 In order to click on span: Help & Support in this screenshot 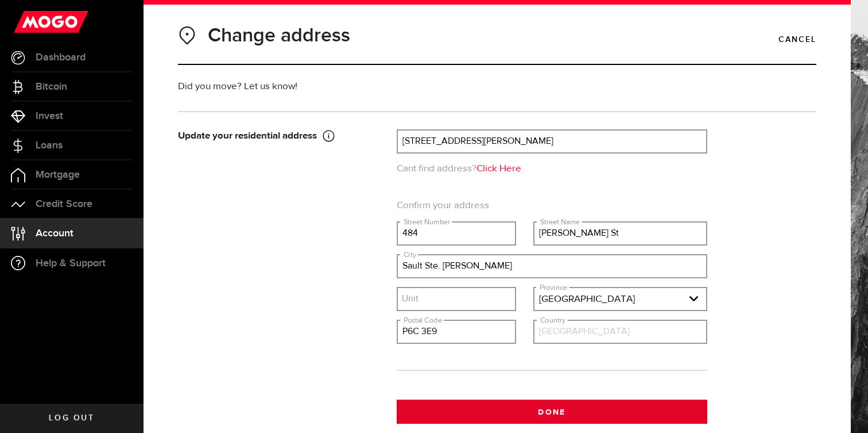, I will do `click(71, 263)`.